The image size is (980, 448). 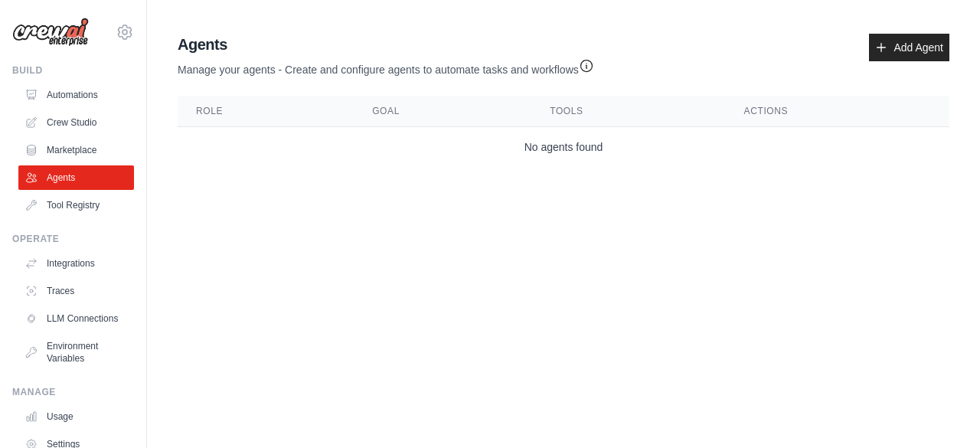 What do you see at coordinates (73, 71) in the screenshot?
I see `div: Build` at bounding box center [73, 71].